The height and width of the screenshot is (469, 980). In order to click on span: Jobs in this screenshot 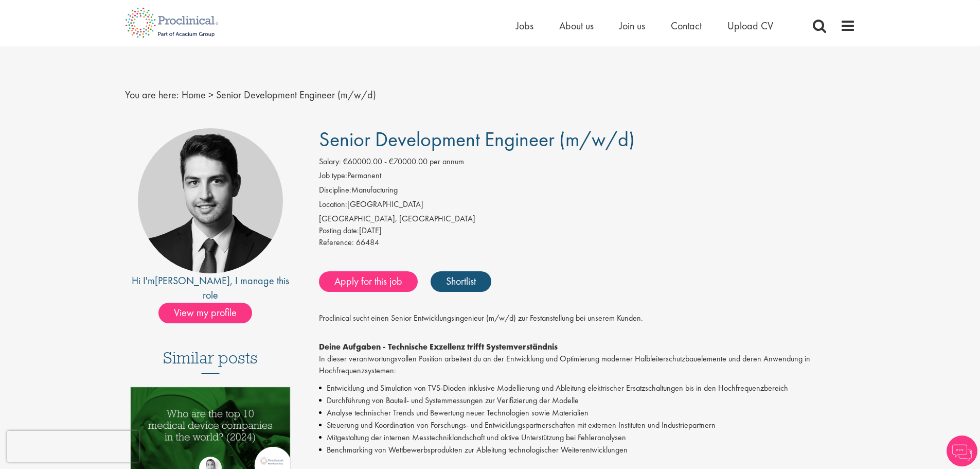, I will do `click(525, 26)`.